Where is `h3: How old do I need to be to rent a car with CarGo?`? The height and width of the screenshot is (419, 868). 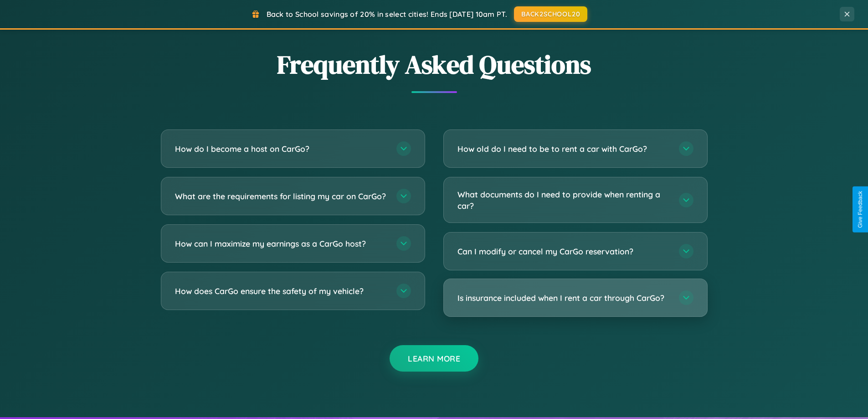
h3: How old do I need to be to rent a car with CarGo? is located at coordinates (564, 149).